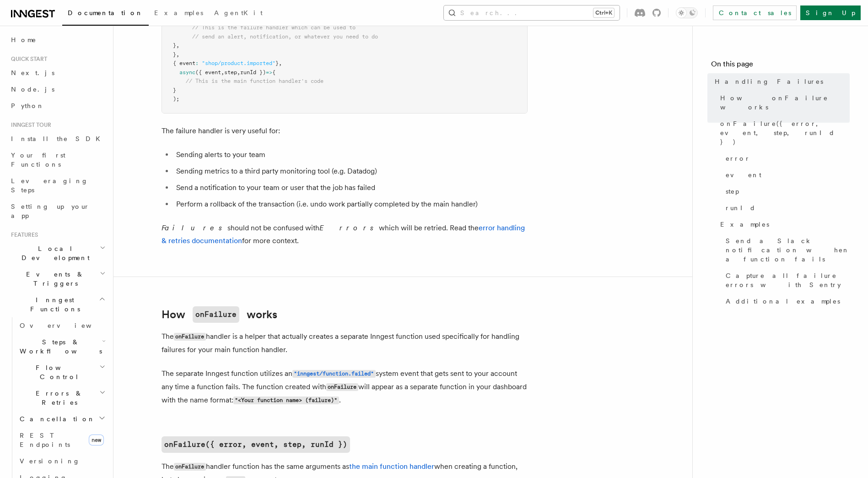  What do you see at coordinates (50, 461) in the screenshot?
I see `span: Versioning` at bounding box center [50, 461].